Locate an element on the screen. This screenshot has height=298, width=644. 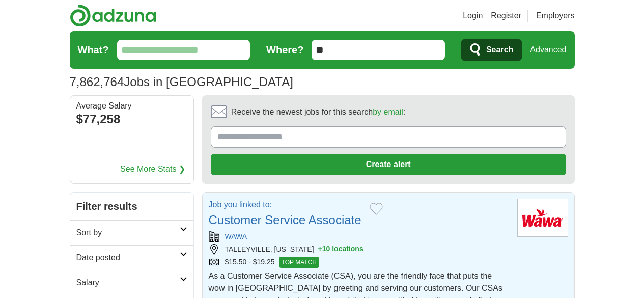
h2: Filter results is located at coordinates (132, 206).